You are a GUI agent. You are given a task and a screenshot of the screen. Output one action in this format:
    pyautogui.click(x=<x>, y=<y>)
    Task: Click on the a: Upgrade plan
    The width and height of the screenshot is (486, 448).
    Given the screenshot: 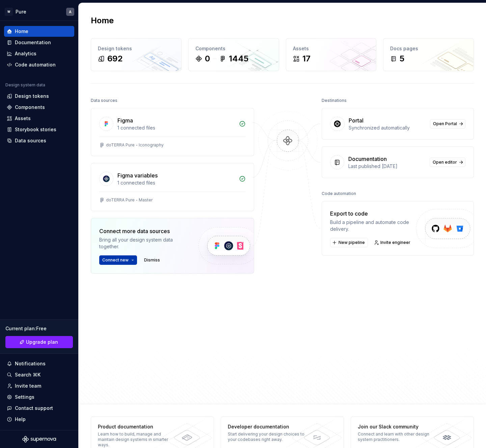 What is the action you would take?
    pyautogui.click(x=39, y=342)
    